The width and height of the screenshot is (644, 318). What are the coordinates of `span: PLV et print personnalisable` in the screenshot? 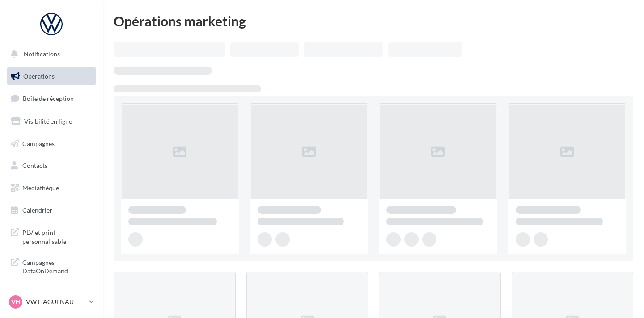 It's located at (57, 236).